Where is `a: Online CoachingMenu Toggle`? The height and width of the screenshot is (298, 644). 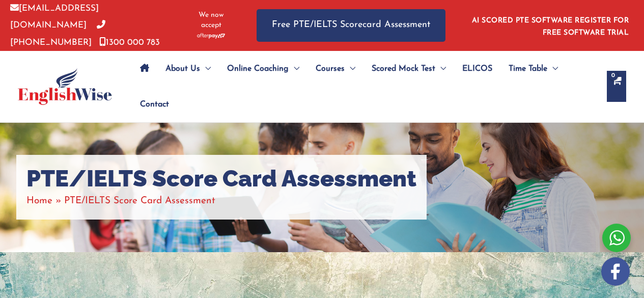 a: Online CoachingMenu Toggle is located at coordinates (263, 69).